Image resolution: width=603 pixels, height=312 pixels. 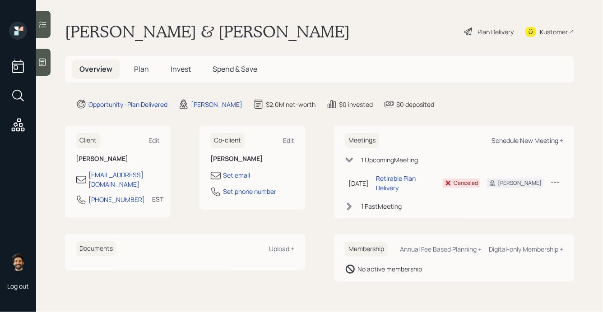 I want to click on h6: Documents, so click(x=96, y=249).